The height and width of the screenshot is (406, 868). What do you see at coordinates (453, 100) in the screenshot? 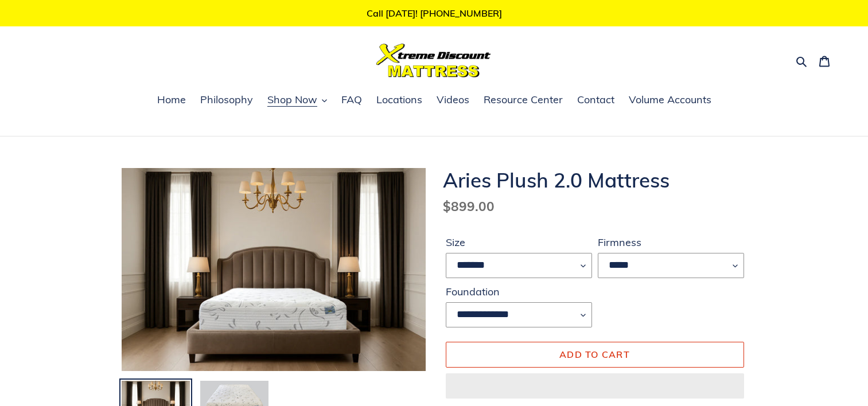
I see `a: Videos` at bounding box center [453, 100].